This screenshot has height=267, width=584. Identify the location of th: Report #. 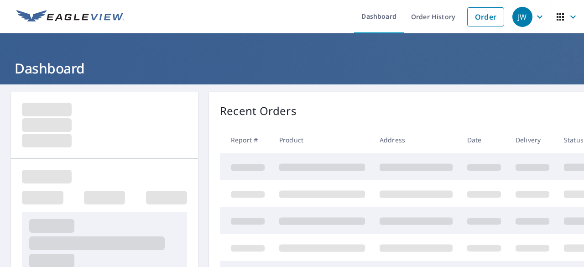
(246, 140).